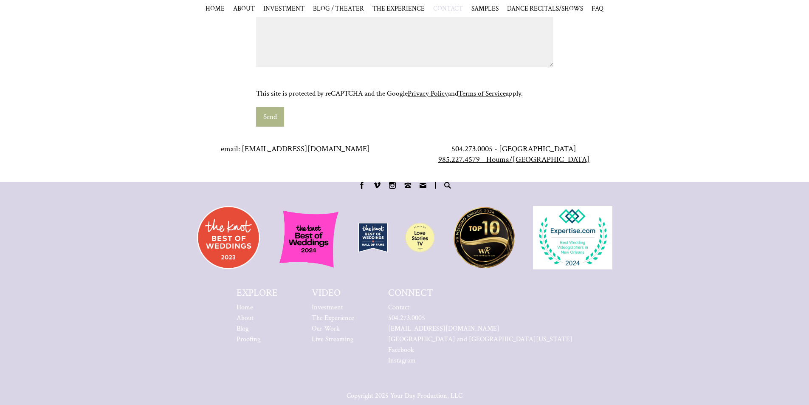 This screenshot has width=809, height=405. Describe the element at coordinates (284, 8) in the screenshot. I see `span: INVESTMENT` at that location.